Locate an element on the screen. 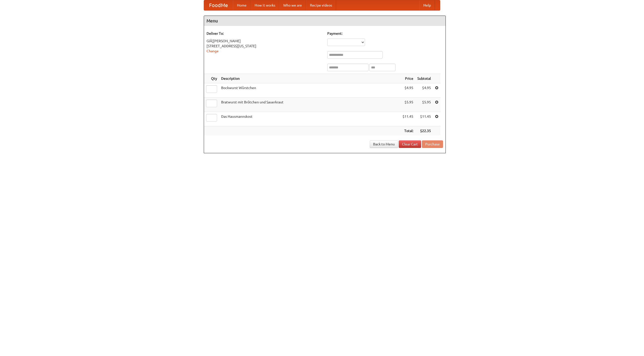 The image size is (644, 356). a: Who we are is located at coordinates (292, 5).